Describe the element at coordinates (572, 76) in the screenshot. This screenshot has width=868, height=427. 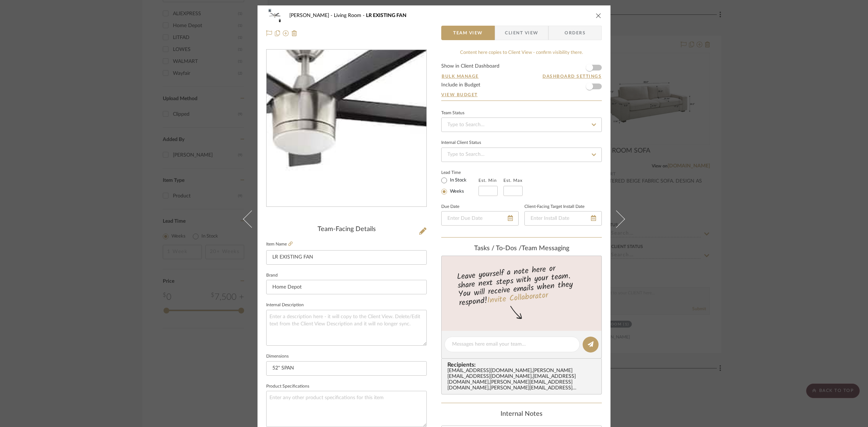
I see `button: Dashboard Settings` at that location.